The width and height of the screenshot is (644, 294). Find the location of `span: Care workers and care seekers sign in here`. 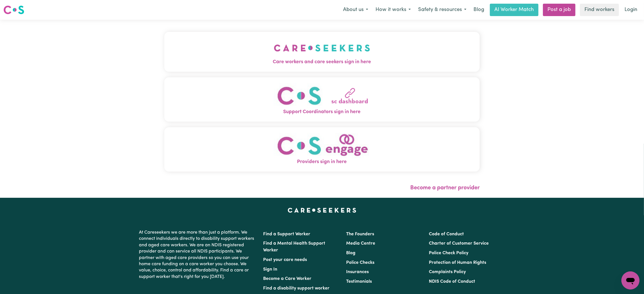

span: Care workers and care seekers sign in here is located at coordinates (322, 62).